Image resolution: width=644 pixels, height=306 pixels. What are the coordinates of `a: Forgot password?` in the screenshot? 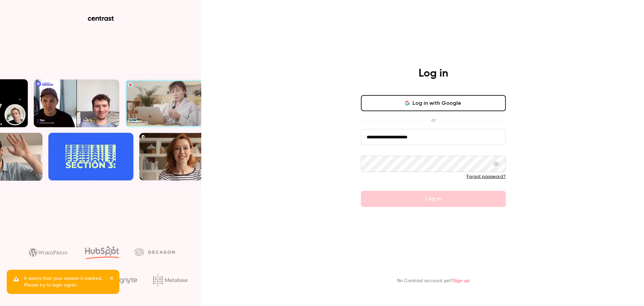 It's located at (486, 177).